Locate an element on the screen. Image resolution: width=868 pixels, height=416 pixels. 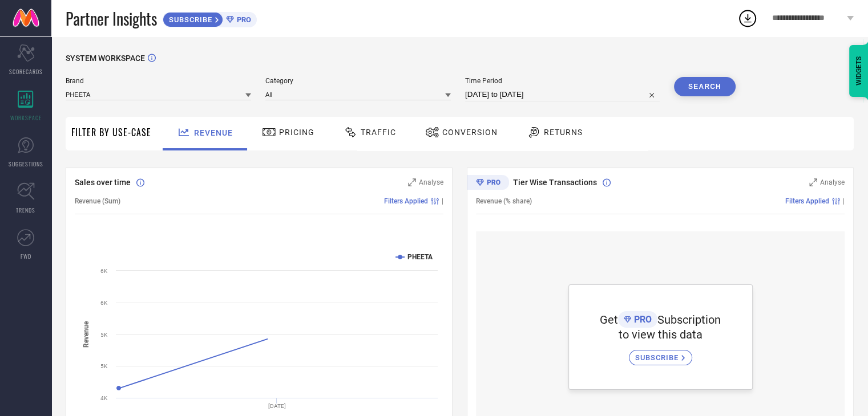
div: Premium is located at coordinates (488, 184).